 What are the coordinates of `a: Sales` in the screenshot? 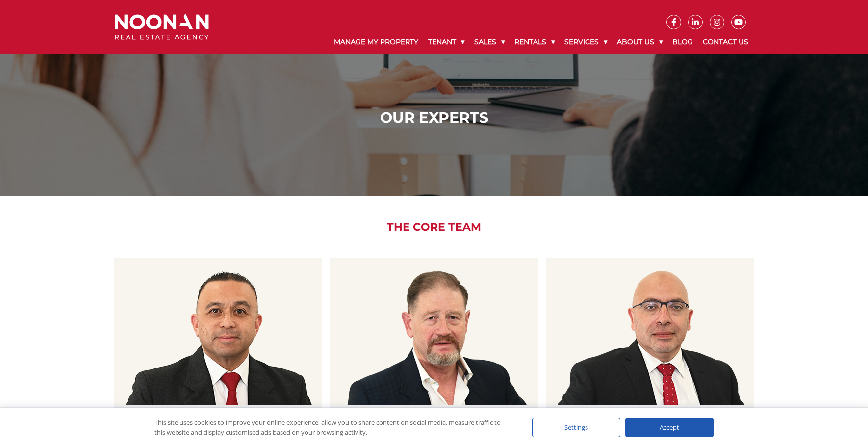 It's located at (490, 42).